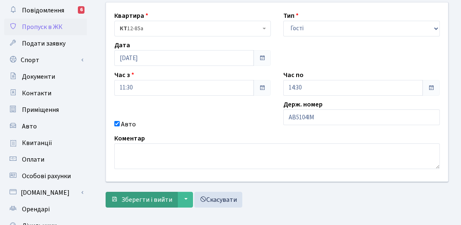 This screenshot has height=225, width=461. Describe the element at coordinates (36, 209) in the screenshot. I see `span: Орендарі` at that location.